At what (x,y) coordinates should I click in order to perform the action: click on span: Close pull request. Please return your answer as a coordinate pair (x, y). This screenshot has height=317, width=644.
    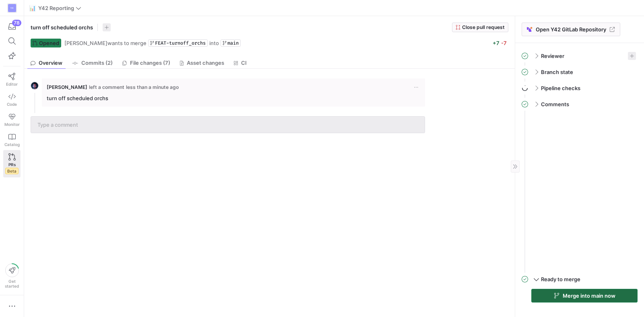
    Looking at the image, I should click on (483, 27).